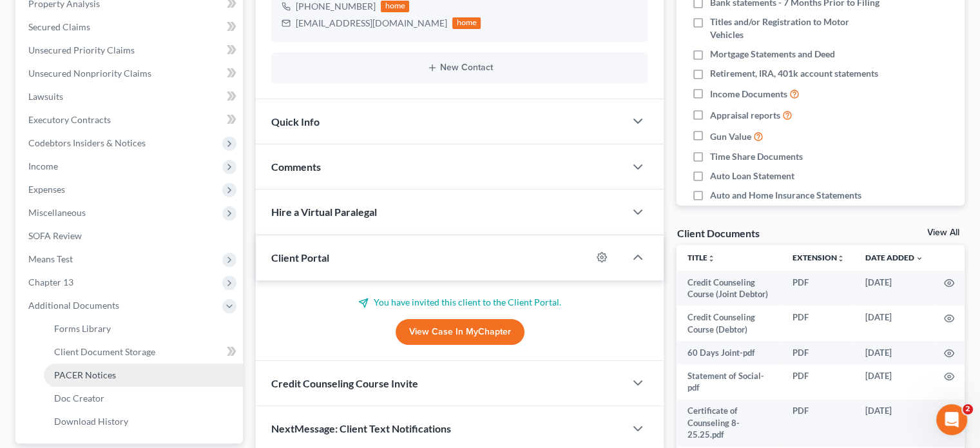 Image resolution: width=980 pixels, height=448 pixels. What do you see at coordinates (701, 257) in the screenshot?
I see `a: Titleunfold_more` at bounding box center [701, 257].